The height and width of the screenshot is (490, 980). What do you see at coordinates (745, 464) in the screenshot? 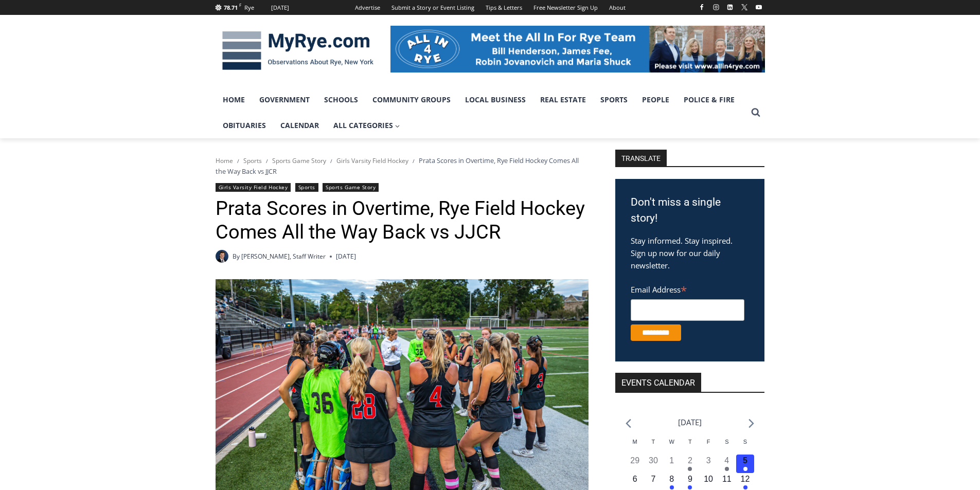
I see `button: 5 Has events` at bounding box center [745, 464].